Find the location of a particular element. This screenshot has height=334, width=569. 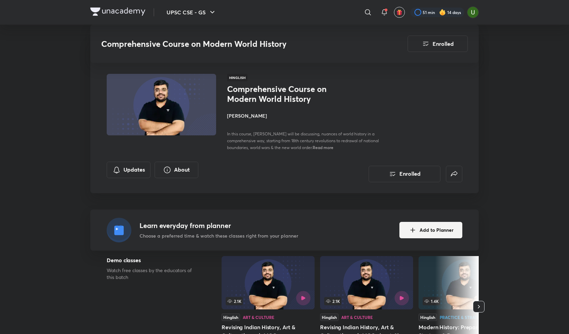

h4: Learn everyday from planner is located at coordinates (219, 226).